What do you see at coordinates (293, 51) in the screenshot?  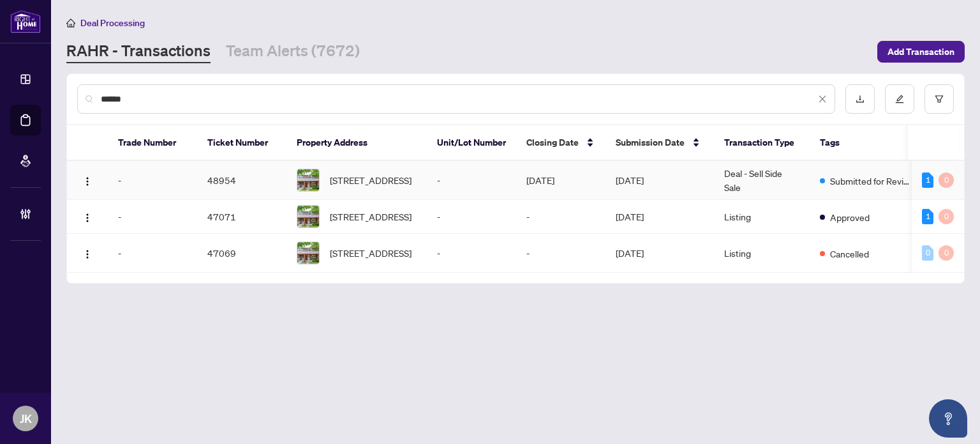 I see `a: Team Alerts (7672)` at bounding box center [293, 51].